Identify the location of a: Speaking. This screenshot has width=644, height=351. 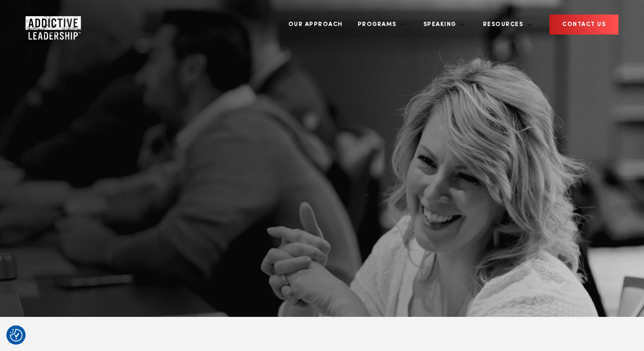
(441, 25).